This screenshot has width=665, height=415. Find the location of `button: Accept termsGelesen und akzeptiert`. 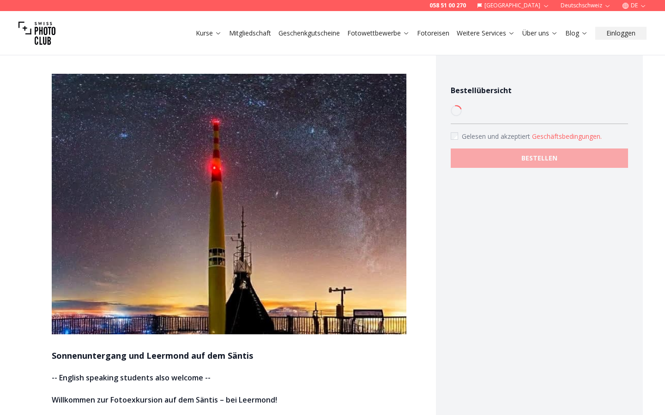

button: Accept termsGelesen und akzeptiert is located at coordinates (566, 137).